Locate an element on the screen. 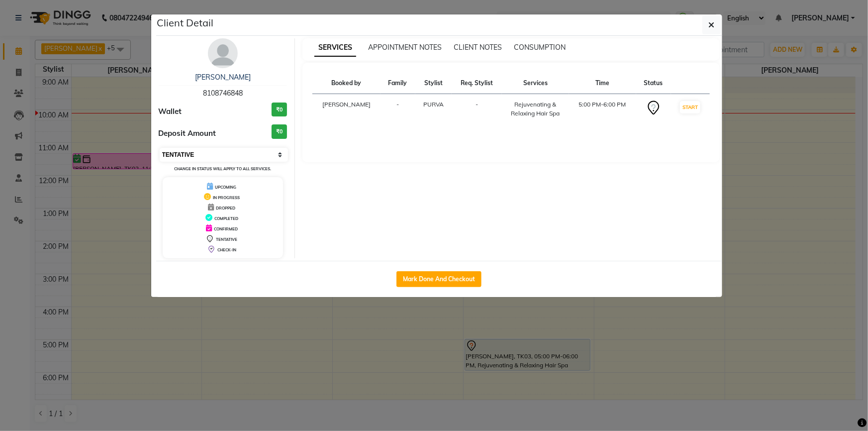  th: Stylist is located at coordinates (433, 83).